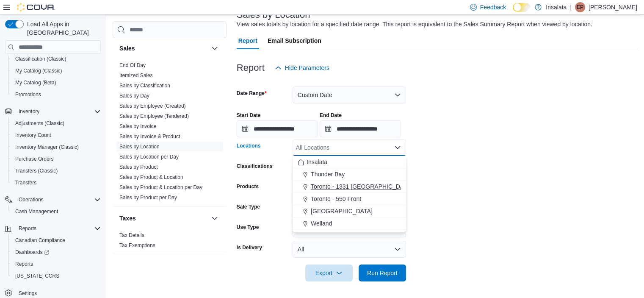 The width and height of the screenshot is (644, 298). What do you see at coordinates (255, 166) in the screenshot?
I see `label: Classifications` at bounding box center [255, 166].